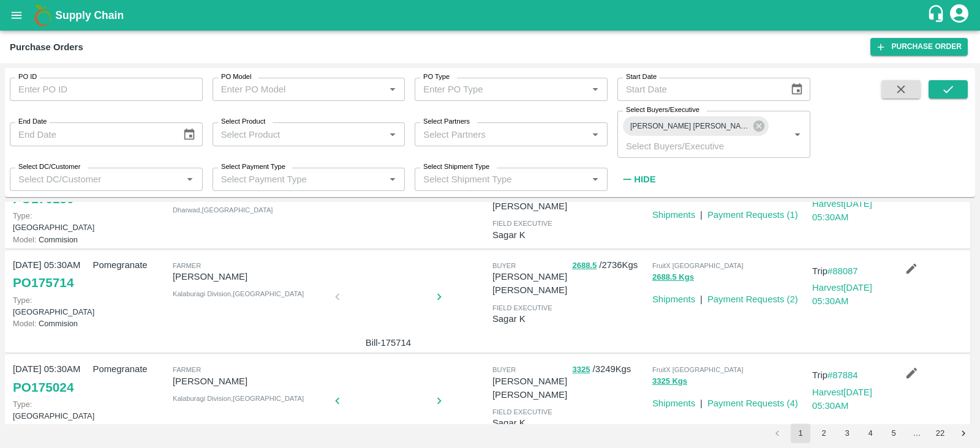 Image resolution: width=980 pixels, height=448 pixels. Describe the element at coordinates (236, 77) in the screenshot. I see `label: PO Model` at that location.